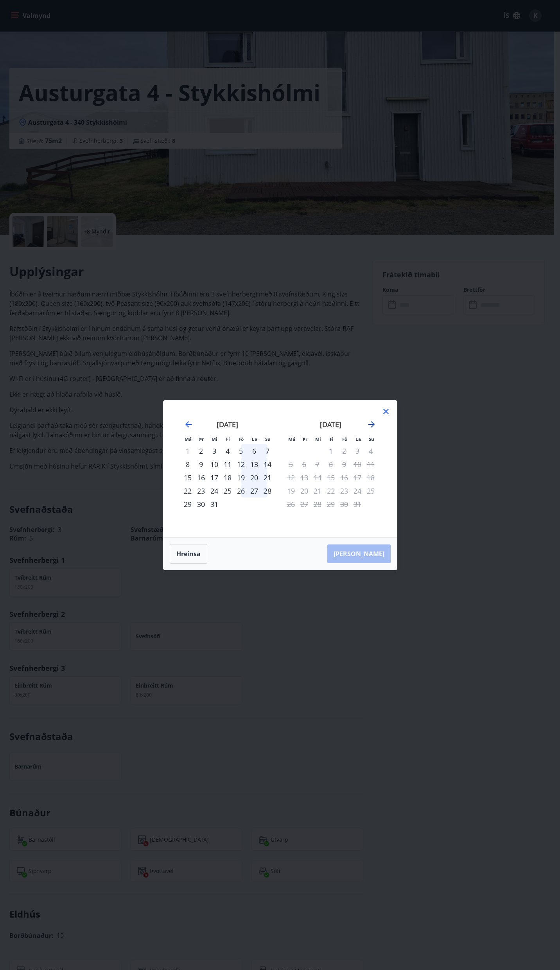 The image size is (560, 970). I want to click on div: 20, so click(254, 478).